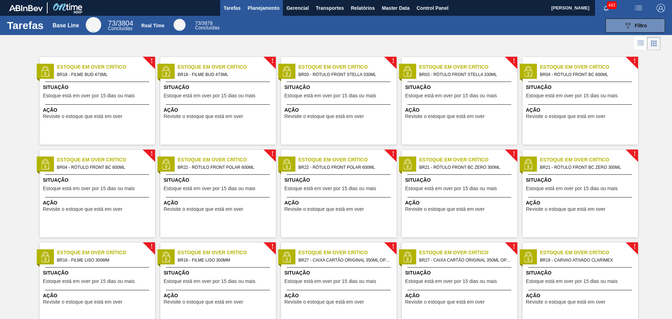 The image size is (672, 319). What do you see at coordinates (263, 8) in the screenshot?
I see `span: Planejamento` at bounding box center [263, 8].